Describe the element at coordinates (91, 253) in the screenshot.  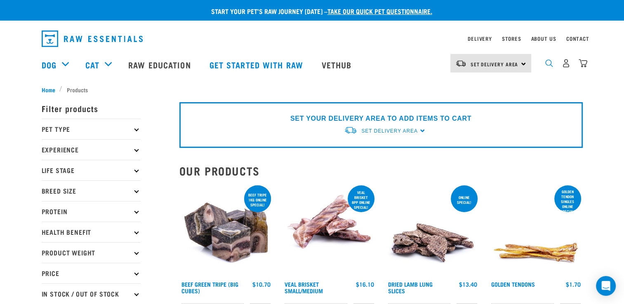
I see `p: Product Weight` at that location.